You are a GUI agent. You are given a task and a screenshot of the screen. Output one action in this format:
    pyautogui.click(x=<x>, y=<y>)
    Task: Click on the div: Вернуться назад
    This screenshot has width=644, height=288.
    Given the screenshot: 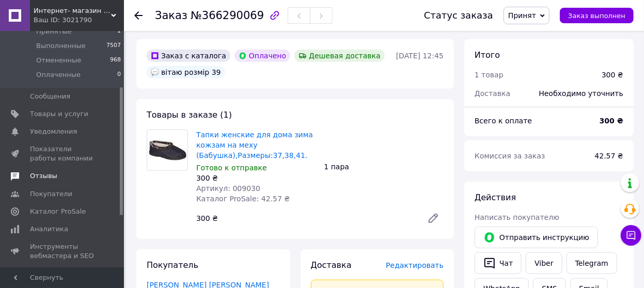 What is the action you would take?
    pyautogui.click(x=139, y=15)
    